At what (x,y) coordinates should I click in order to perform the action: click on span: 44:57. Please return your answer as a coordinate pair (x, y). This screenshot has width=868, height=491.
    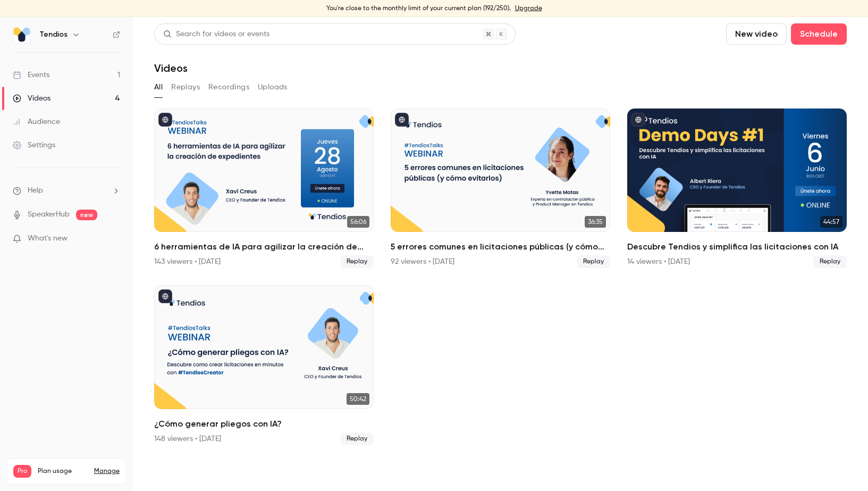
    Looking at the image, I should click on (831, 222).